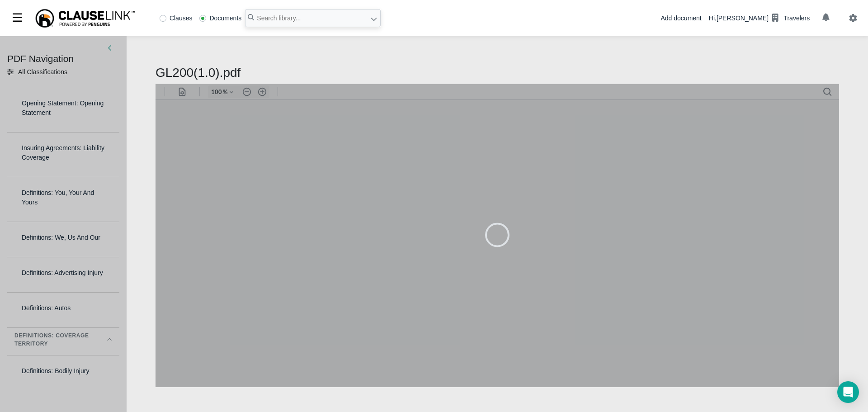  I want to click on label: Documents, so click(220, 18).